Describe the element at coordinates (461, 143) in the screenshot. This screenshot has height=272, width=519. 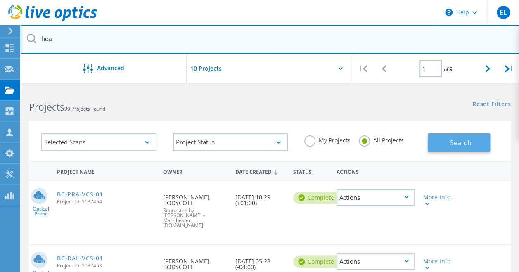
I see `span: Search` at that location.